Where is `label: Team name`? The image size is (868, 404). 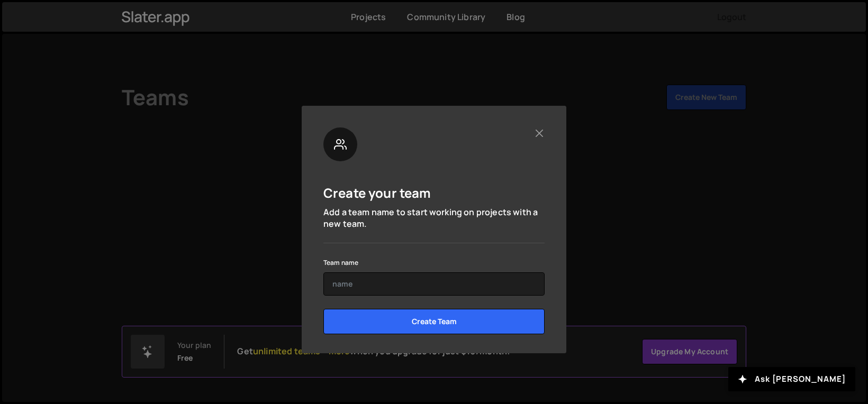 label: Team name is located at coordinates (340, 263).